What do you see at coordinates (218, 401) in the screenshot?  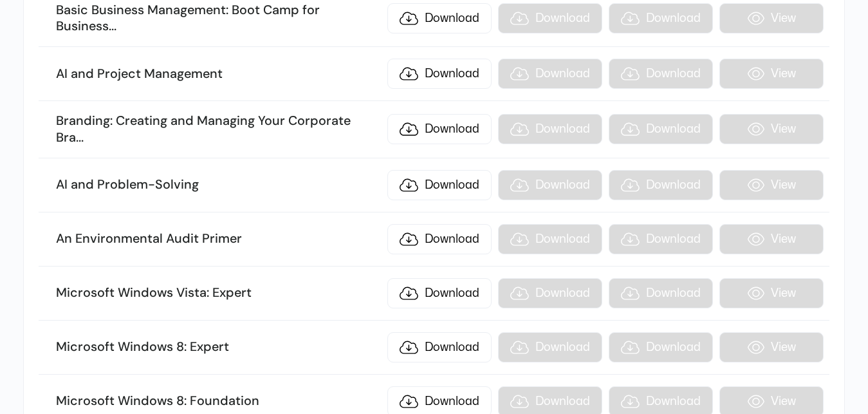 I see `h3: Microsoft Windows 8: Foundation` at bounding box center [218, 401].